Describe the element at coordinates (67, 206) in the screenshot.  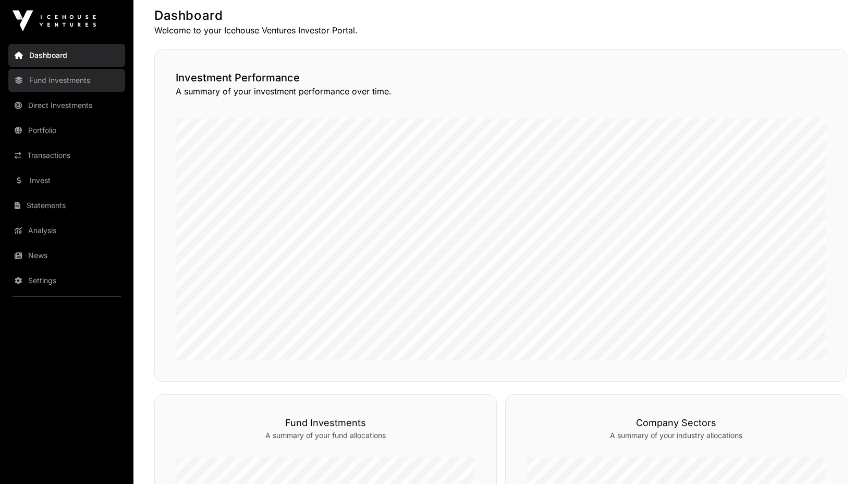
I see `a: Statements` at that location.